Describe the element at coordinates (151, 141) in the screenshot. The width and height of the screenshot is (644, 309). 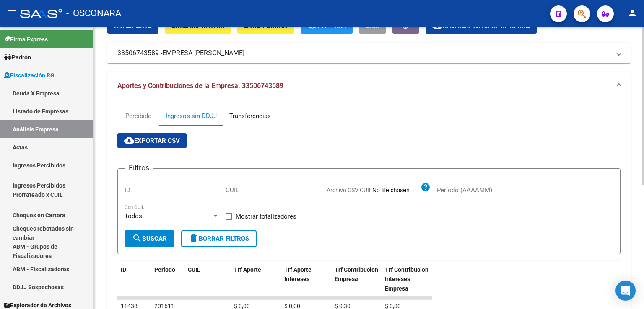
I see `button: Exportar CSV` at that location.